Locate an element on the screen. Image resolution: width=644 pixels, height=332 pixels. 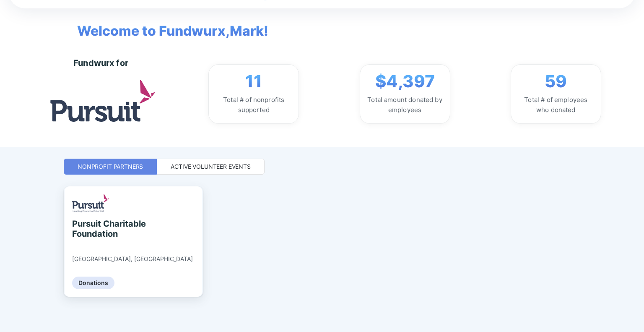
span: 11 is located at coordinates (254, 81).